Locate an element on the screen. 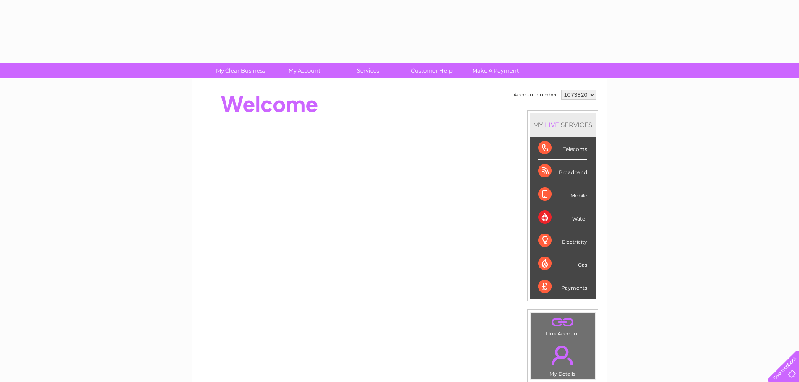 This screenshot has width=799, height=382. a: Services is located at coordinates (368, 70).